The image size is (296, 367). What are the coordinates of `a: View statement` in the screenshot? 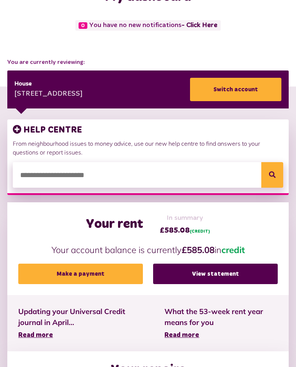 It's located at (215, 274).